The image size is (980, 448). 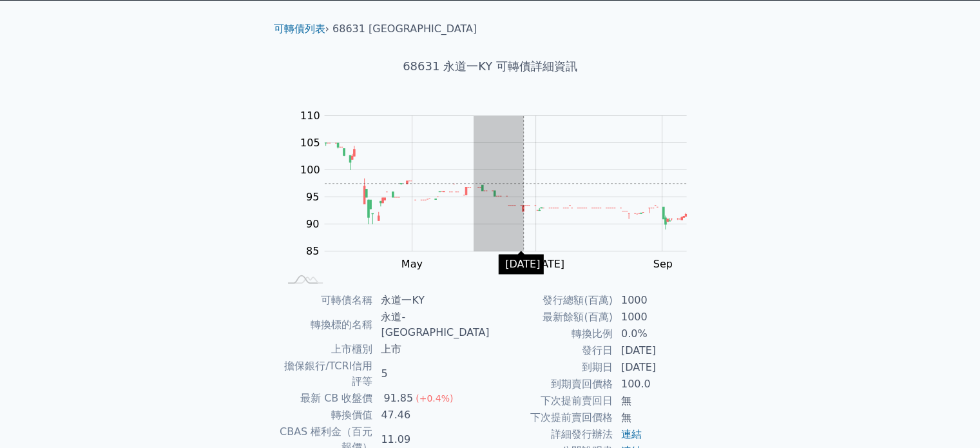 What do you see at coordinates (431, 349) in the screenshot?
I see `td: 上市` at bounding box center [431, 349].